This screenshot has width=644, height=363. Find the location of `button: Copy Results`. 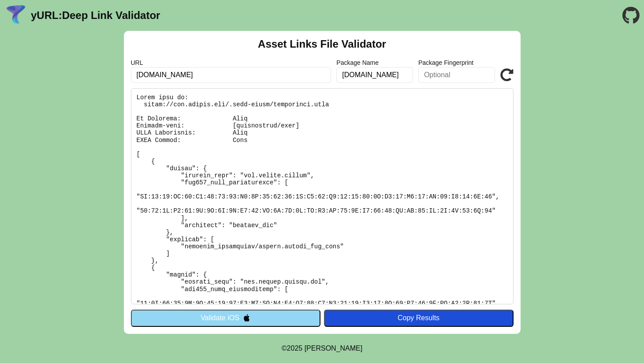

button: Copy Results is located at coordinates (419, 318).